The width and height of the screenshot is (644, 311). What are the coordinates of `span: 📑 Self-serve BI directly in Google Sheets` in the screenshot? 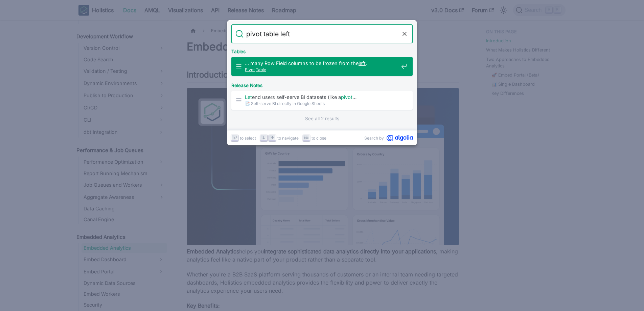 It's located at (322, 103).